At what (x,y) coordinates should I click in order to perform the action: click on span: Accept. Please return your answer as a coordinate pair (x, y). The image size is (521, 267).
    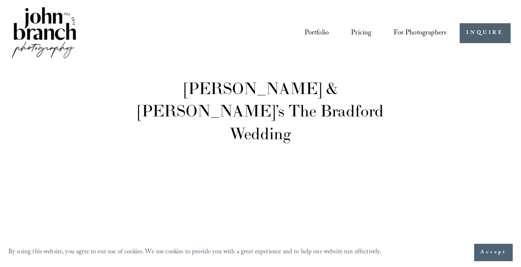
    Looking at the image, I should click on (493, 252).